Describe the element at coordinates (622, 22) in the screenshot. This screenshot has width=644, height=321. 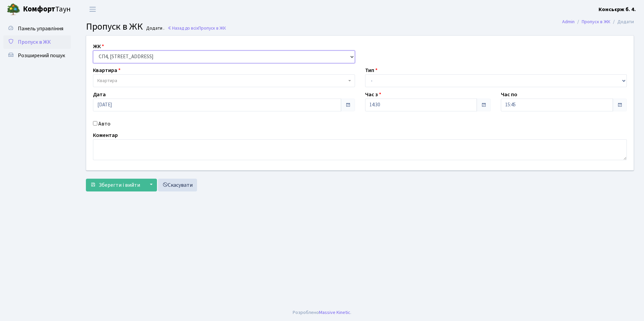
I see `li: Додати` at that location.